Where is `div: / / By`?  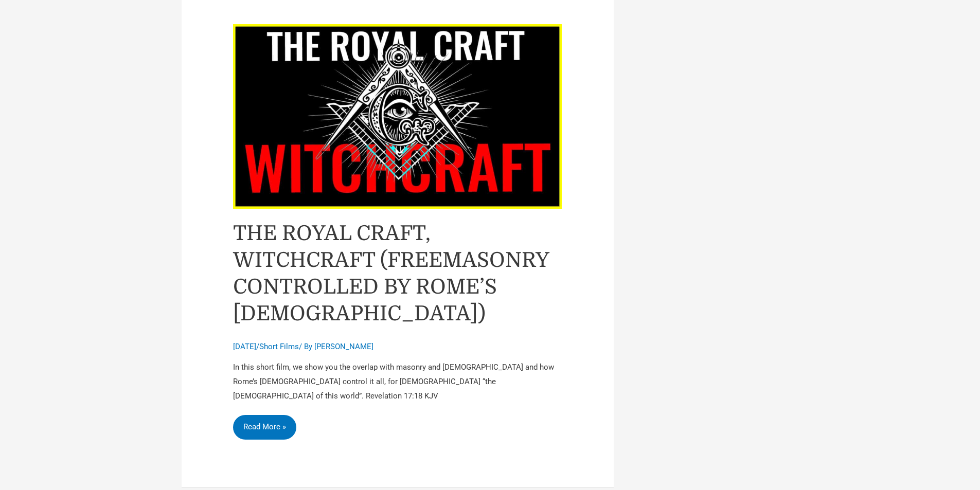 div: / / By is located at coordinates (397, 347).